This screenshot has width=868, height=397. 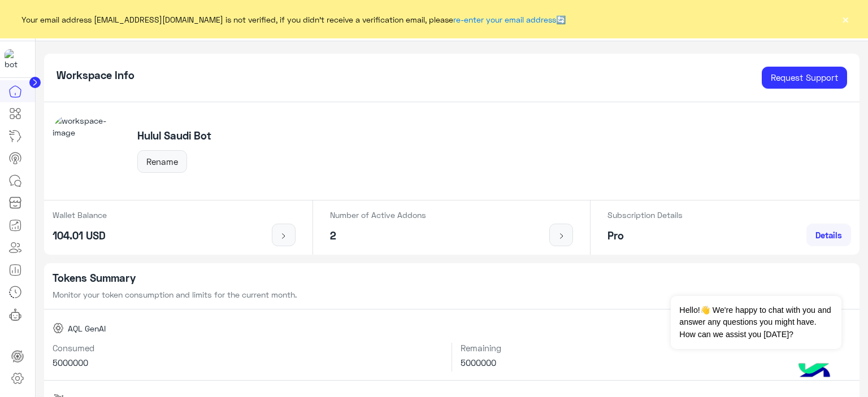 What do you see at coordinates (814, 372) in the screenshot?
I see `img: hulul-logo.png` at bounding box center [814, 372].